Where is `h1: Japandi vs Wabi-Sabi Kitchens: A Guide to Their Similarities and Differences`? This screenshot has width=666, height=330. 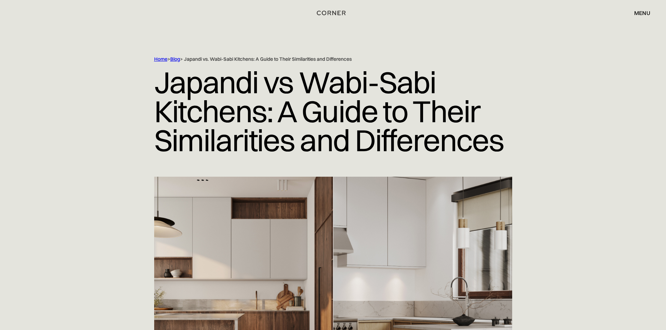 h1: Japandi vs Wabi-Sabi Kitchens: A Guide to Their Similarities and Differences is located at coordinates (333, 111).